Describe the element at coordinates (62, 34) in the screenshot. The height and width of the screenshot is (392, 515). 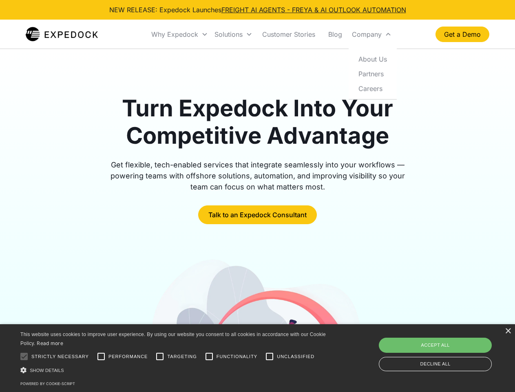
I see `a: home` at that location.